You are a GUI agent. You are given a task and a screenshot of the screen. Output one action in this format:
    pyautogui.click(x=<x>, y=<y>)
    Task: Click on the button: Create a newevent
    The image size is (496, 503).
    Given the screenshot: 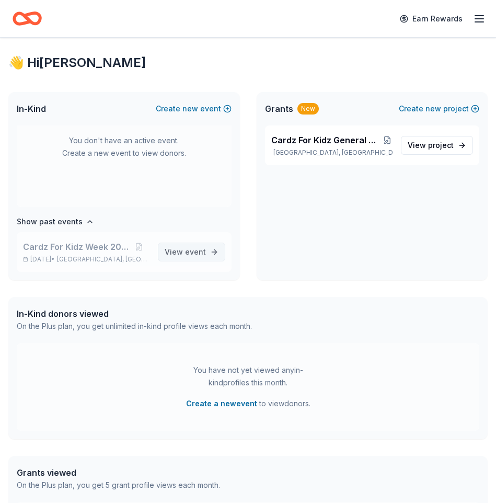 What is the action you would take?
    pyautogui.click(x=222, y=404)
    